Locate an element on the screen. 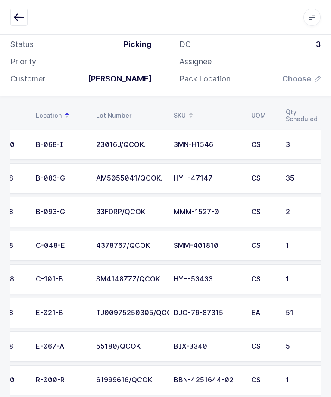 This screenshot has height=397, width=331. div: R-000-R is located at coordinates (61, 381).